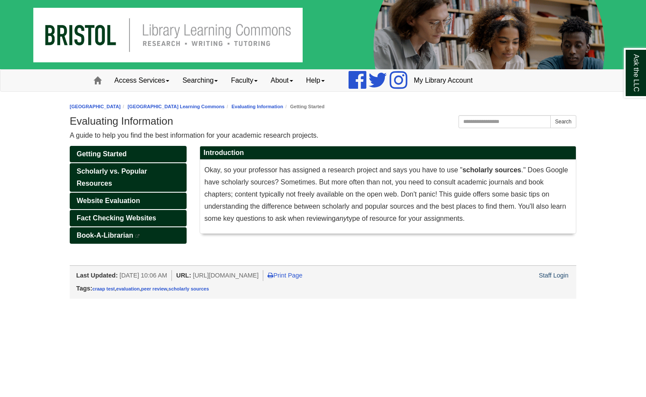  Describe the element at coordinates (128, 201) in the screenshot. I see `a: Website Evaluation` at that location.